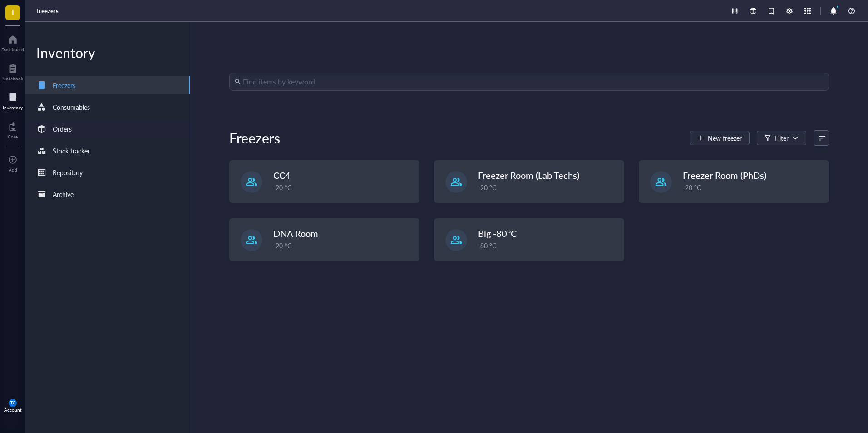  Describe the element at coordinates (13, 49) in the screenshot. I see `div: Dashboard` at that location.